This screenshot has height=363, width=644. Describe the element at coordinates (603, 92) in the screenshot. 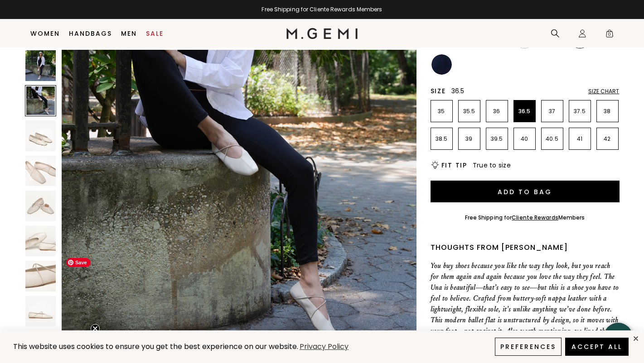

I see `div: Size Chart` at that location.